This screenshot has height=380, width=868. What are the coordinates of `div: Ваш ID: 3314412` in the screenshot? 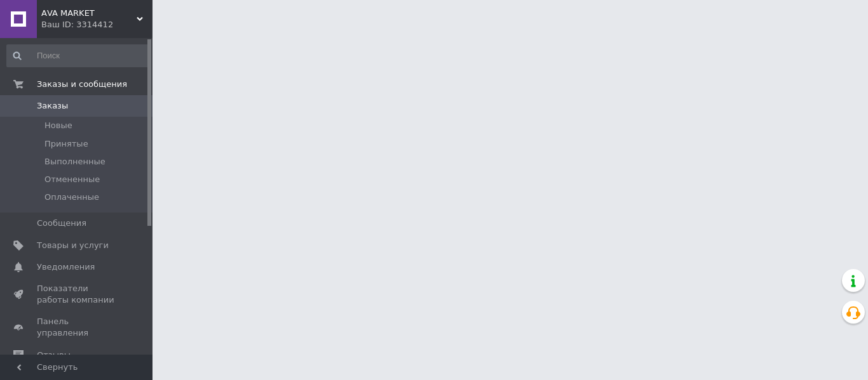 It's located at (96, 25).